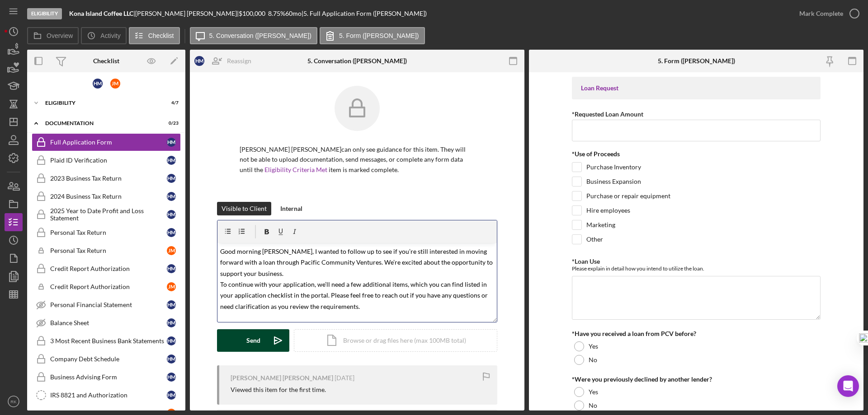 The width and height of the screenshot is (868, 415). What do you see at coordinates (53, 36) in the screenshot?
I see `button: Overview` at bounding box center [53, 36].